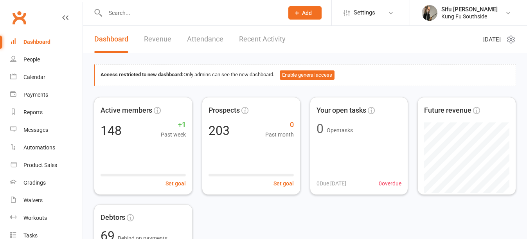 This screenshot has height=239, width=527. I want to click on button: Add, so click(305, 13).